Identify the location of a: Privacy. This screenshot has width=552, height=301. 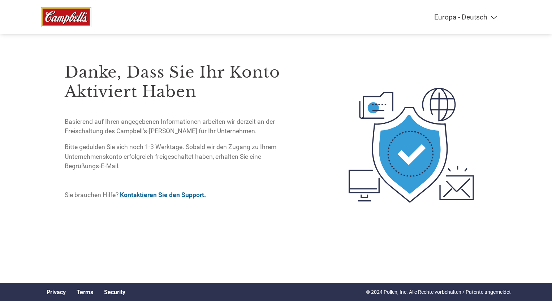
(56, 292).